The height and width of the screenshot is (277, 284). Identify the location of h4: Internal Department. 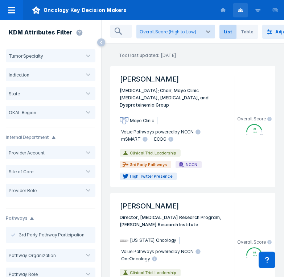
(27, 137).